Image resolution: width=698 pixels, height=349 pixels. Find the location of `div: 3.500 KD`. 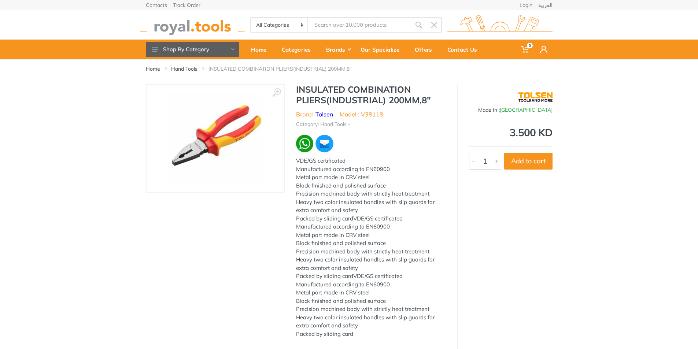

div: 3.500 KD is located at coordinates (511, 133).